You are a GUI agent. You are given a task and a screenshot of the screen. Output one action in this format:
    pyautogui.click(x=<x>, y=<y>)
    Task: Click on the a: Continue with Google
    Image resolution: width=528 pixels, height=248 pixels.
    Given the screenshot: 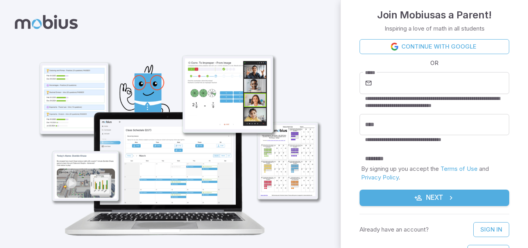 What is the action you would take?
    pyautogui.click(x=435, y=47)
    